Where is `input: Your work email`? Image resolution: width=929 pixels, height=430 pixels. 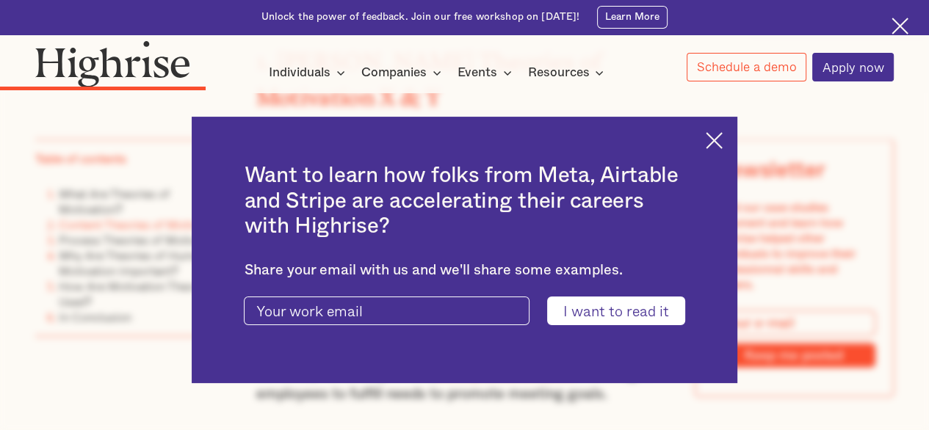
input: Your work email is located at coordinates (386, 311).